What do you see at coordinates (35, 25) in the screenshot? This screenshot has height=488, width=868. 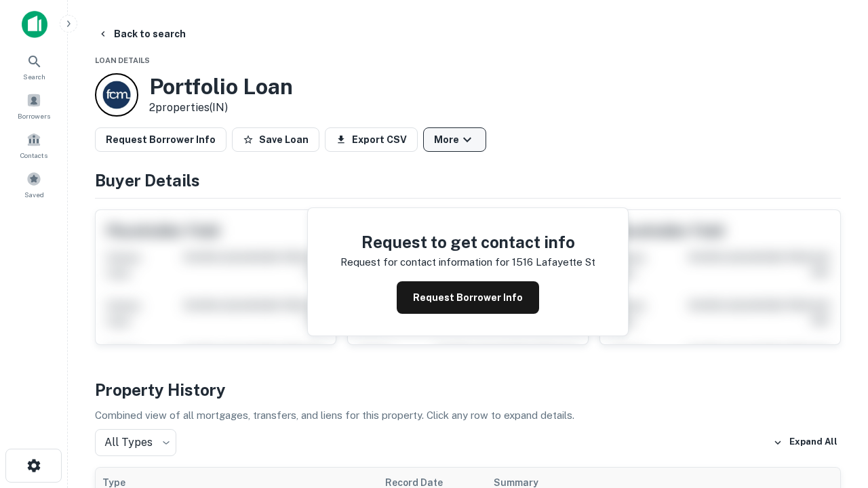 I see `img: capitalize-icon.png` at bounding box center [35, 25].